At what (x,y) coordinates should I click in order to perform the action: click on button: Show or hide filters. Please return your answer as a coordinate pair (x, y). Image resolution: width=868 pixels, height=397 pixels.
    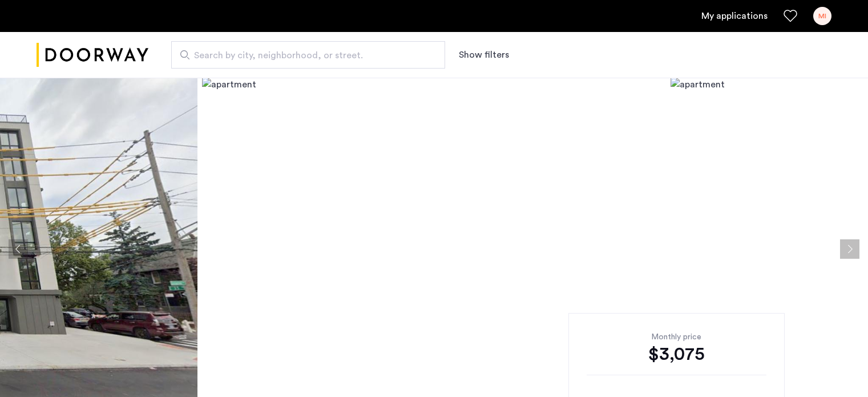
    Looking at the image, I should click on (484, 55).